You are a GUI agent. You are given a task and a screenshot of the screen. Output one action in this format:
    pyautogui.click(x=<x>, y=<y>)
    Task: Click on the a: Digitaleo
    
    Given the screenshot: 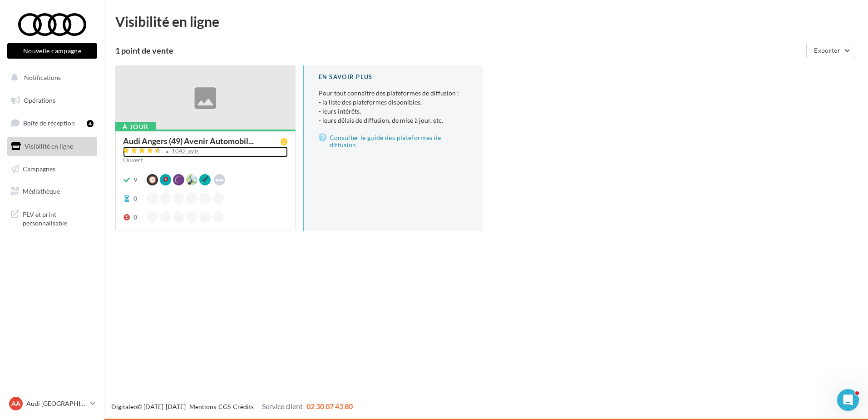 What is the action you would take?
    pyautogui.click(x=124, y=406)
    